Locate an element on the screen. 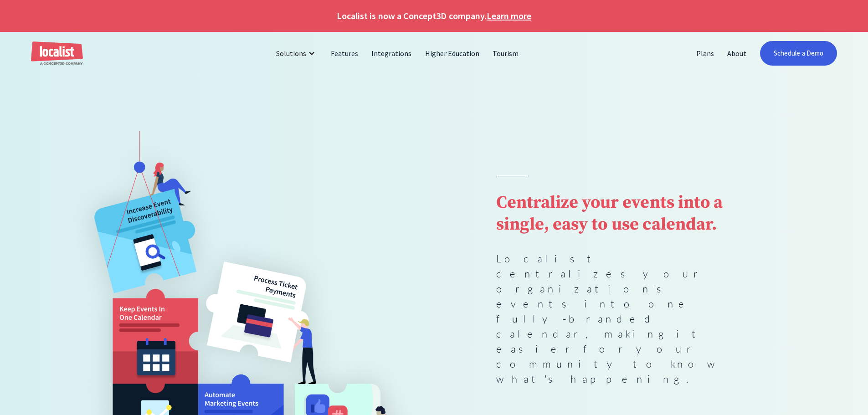 This screenshot has height=415, width=868. a: Features is located at coordinates (345, 54).